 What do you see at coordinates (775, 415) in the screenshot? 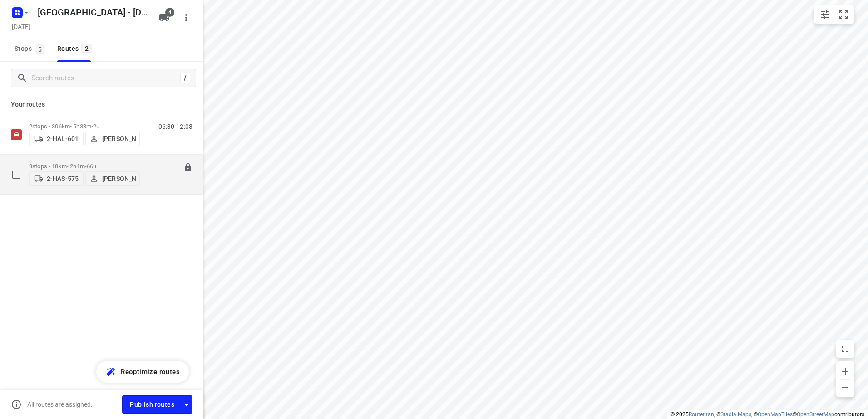
I see `a: OpenMapTiles` at bounding box center [775, 415].